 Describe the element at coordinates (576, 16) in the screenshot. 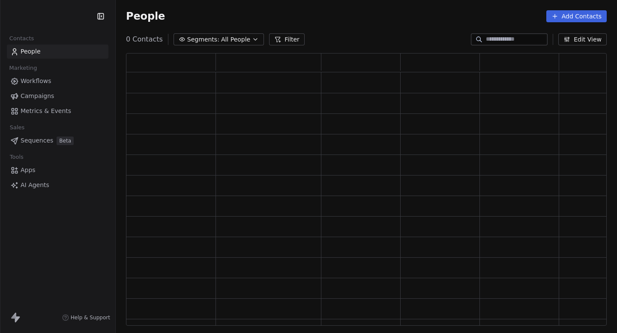

I see `button: Add Contacts` at that location.